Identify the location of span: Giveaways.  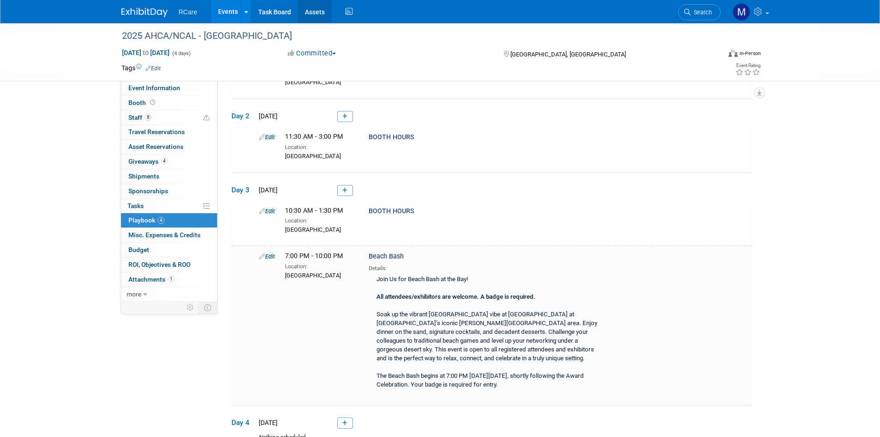
(148, 161).